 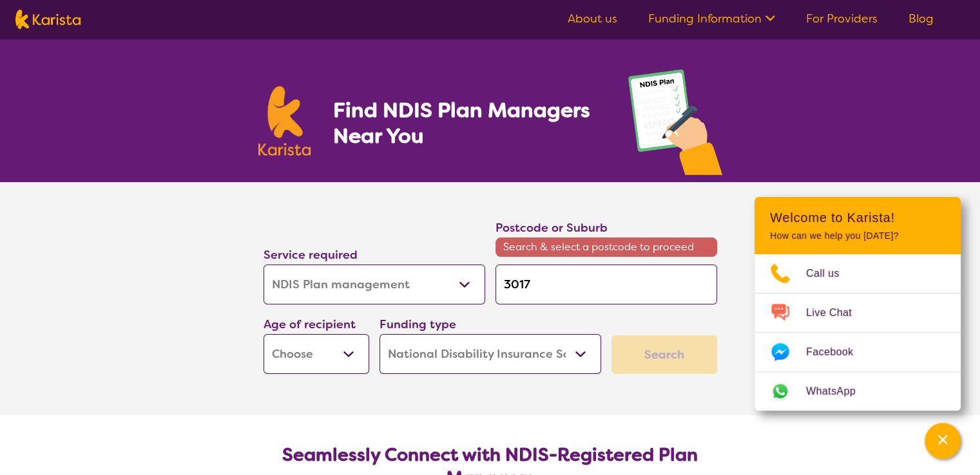 I want to click on a: Web link opens in a new tab., so click(x=858, y=392).